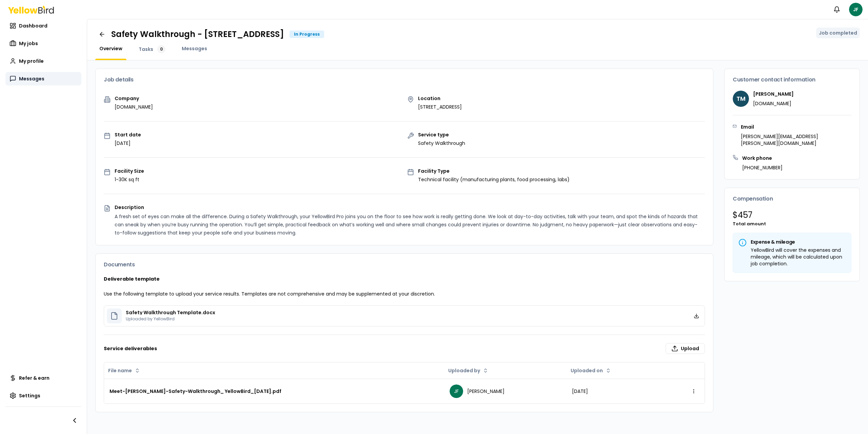  Describe the element at coordinates (762, 158) in the screenshot. I see `h3: Work phone` at that location.